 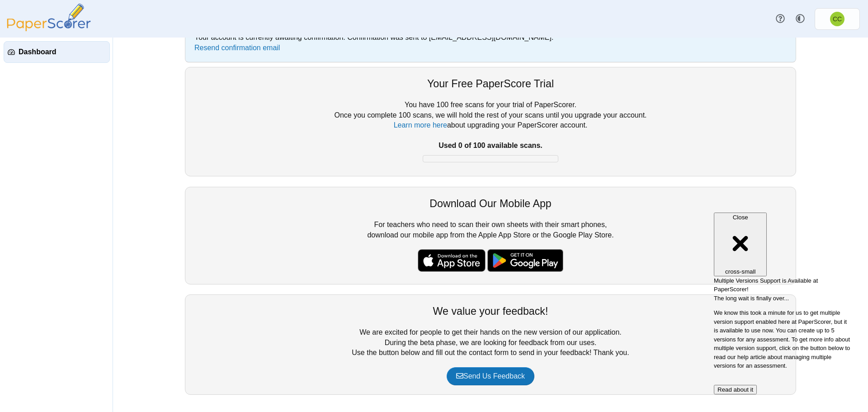 I want to click on div: We value your feedback!, so click(x=490, y=311).